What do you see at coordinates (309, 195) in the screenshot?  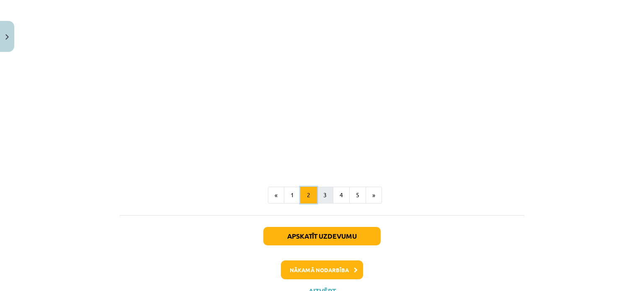 I see `button: 2` at bounding box center [309, 195].